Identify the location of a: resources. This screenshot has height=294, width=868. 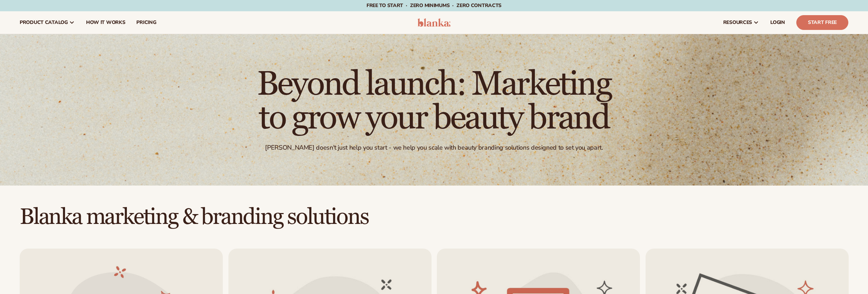
(741, 22).